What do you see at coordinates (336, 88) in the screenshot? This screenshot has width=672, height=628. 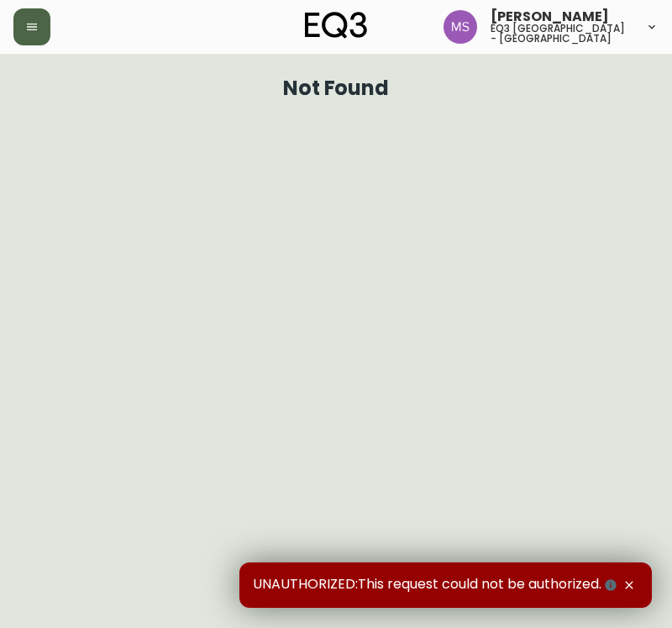 I see `h1: Not Found` at bounding box center [336, 88].